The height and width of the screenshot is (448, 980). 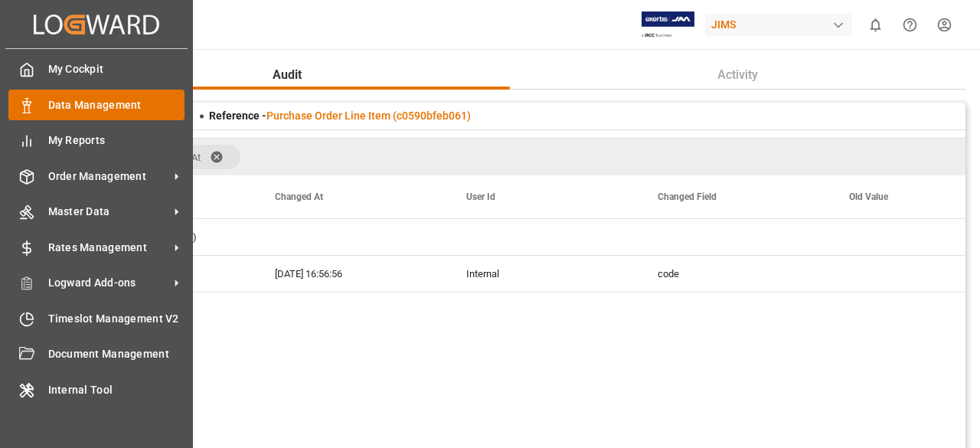 I want to click on a: My Reports, so click(x=96, y=140).